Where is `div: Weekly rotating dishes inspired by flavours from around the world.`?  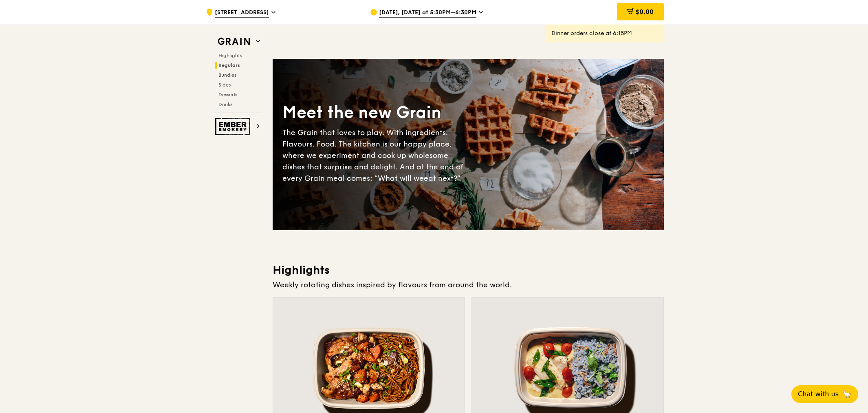 div: Weekly rotating dishes inspired by flavours from around the world. is located at coordinates (469, 285).